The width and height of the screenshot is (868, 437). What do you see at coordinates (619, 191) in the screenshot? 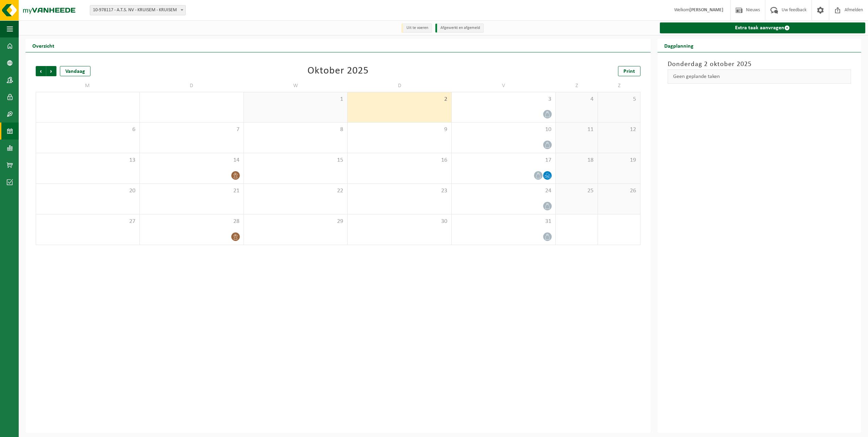
I see `span: 26` at bounding box center [619, 191].